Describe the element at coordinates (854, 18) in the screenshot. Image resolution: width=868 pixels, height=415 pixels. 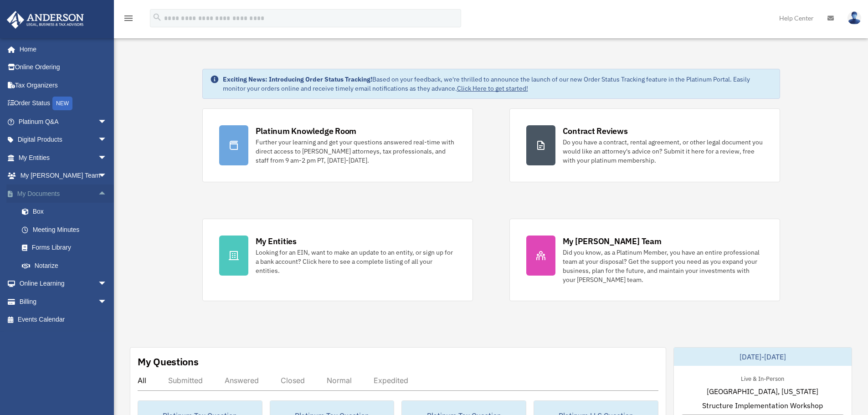
I see `img: User Pic` at that location.